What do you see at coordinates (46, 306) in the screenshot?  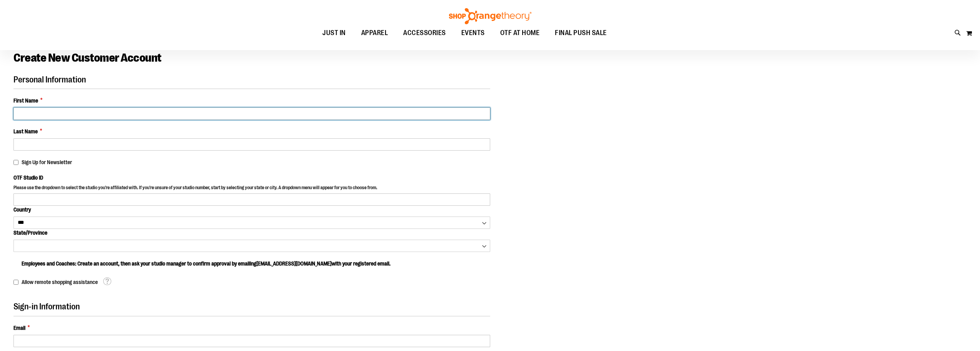 I see `span: Sign-in Information` at bounding box center [46, 306].